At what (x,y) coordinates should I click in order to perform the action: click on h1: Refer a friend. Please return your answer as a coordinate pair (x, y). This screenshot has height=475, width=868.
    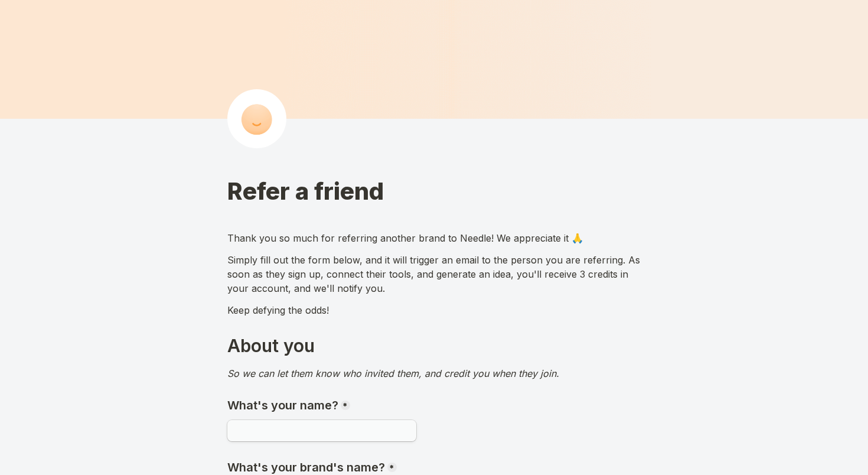
    Looking at the image, I should click on (434, 204).